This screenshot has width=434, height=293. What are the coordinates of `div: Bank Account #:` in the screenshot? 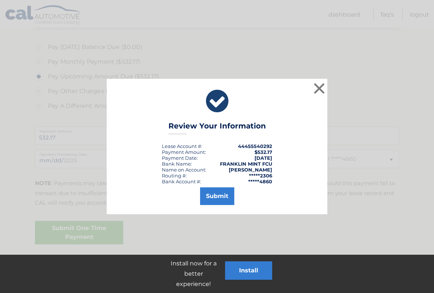 It's located at (181, 181).